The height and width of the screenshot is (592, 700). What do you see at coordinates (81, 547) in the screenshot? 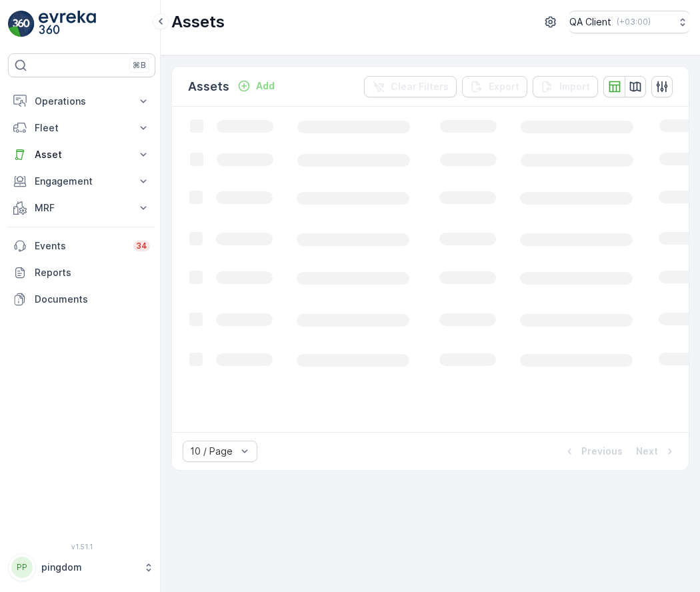
I see `span: v 1.51.1` at bounding box center [81, 547].